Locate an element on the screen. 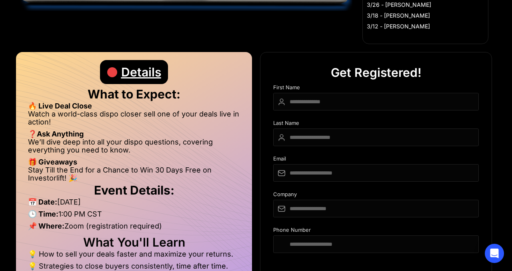 This screenshot has width=512, height=271. li: 1:00 PM CST is located at coordinates (134, 216).